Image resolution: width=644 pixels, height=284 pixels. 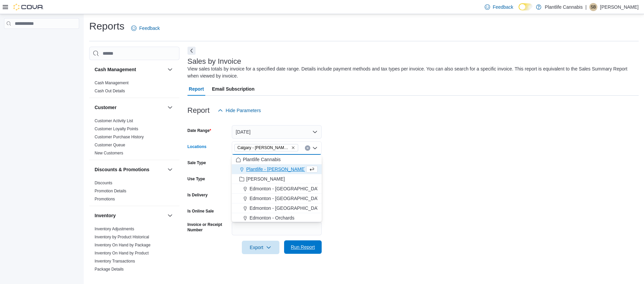 I want to click on span: Cash Out Details, so click(x=110, y=91).